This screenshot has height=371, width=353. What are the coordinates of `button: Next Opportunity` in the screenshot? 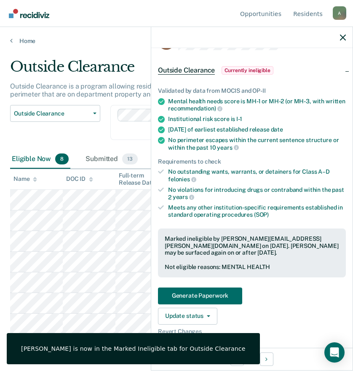 It's located at (267, 359).